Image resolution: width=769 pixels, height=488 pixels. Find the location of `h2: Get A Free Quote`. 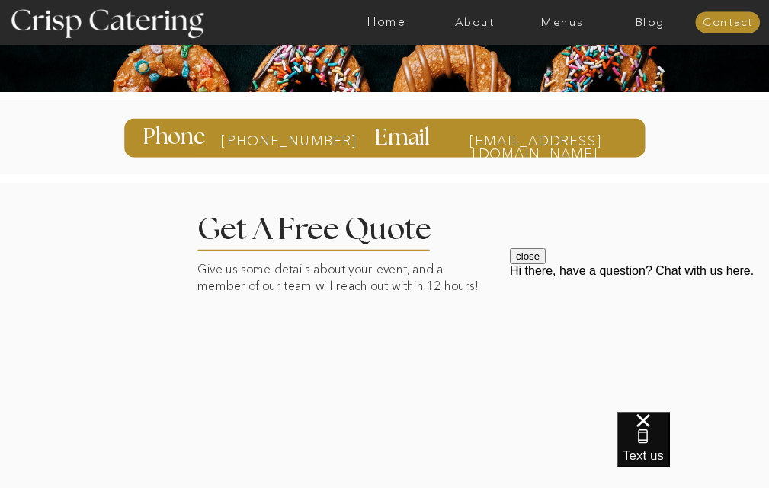

h2: Get A Free Quote is located at coordinates (334, 226).